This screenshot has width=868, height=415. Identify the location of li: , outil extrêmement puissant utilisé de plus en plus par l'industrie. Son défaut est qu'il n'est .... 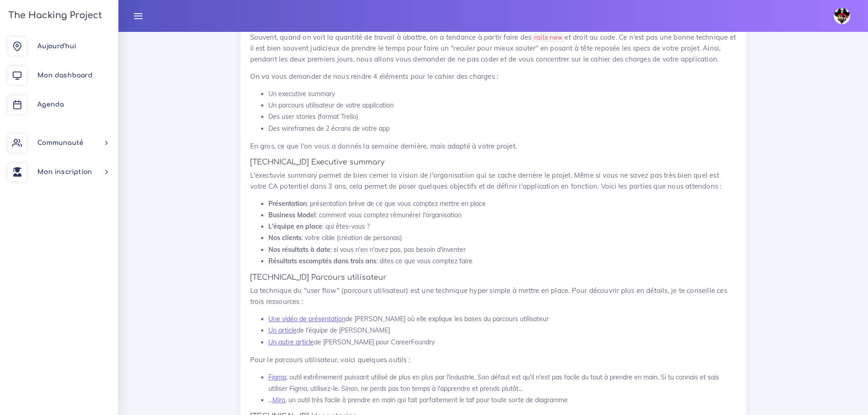
(502, 383).